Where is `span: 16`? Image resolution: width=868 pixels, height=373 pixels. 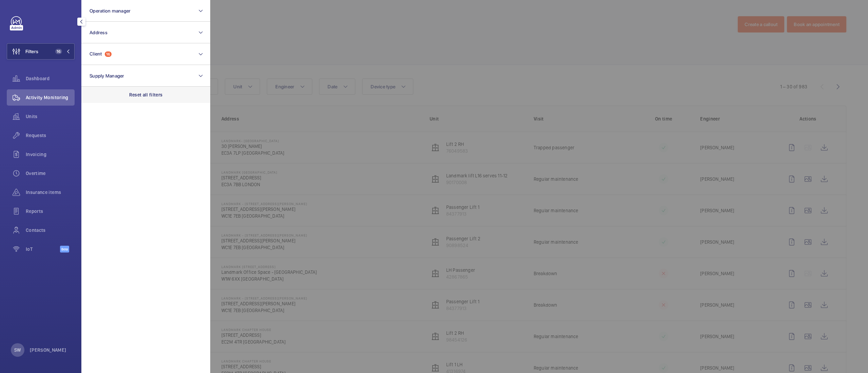
span: 16 is located at coordinates (59, 52).